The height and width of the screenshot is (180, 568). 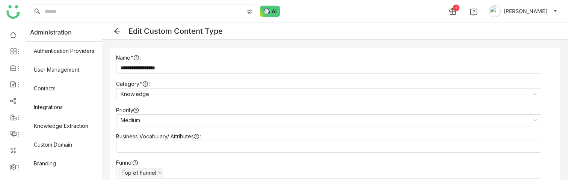 I want to click on a: Branding, so click(x=64, y=164).